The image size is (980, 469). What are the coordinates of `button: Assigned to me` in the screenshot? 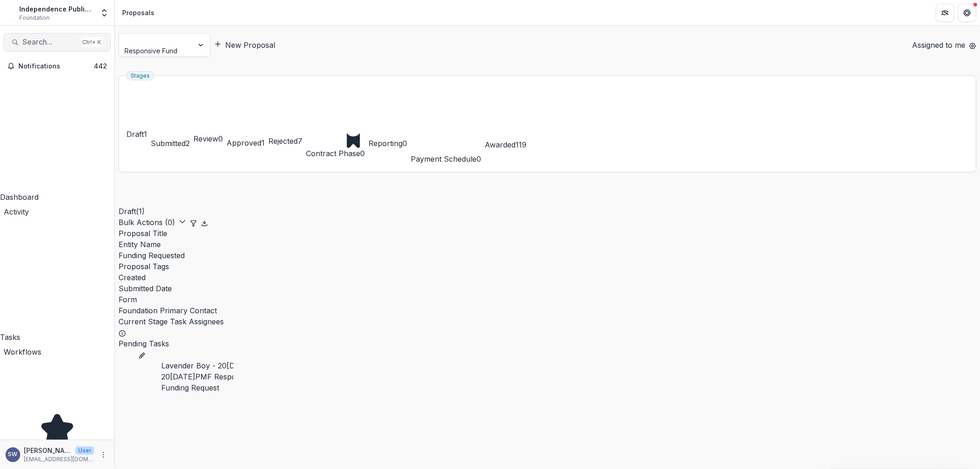 It's located at (937, 45).